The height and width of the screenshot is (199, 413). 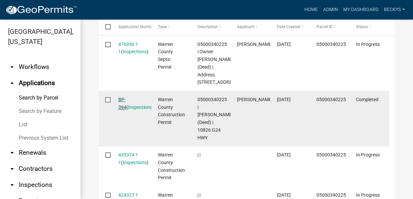 What do you see at coordinates (208, 27) in the screenshot?
I see `span: Description` at bounding box center [208, 27].